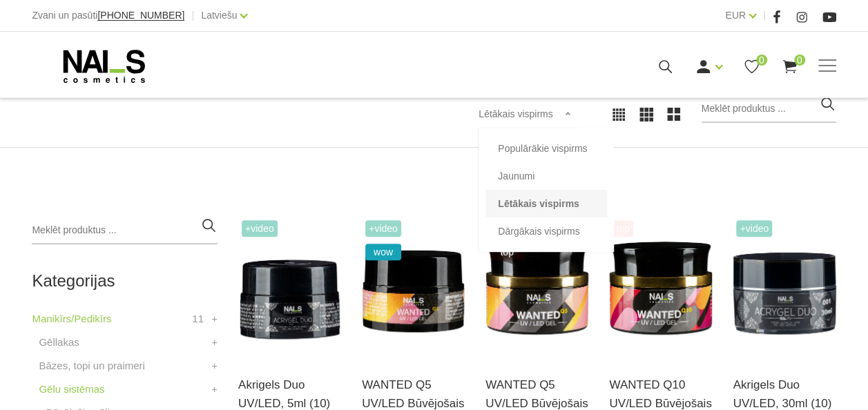 The height and width of the screenshot is (410, 868). I want to click on a: Gēlu sistēmas, so click(71, 389).